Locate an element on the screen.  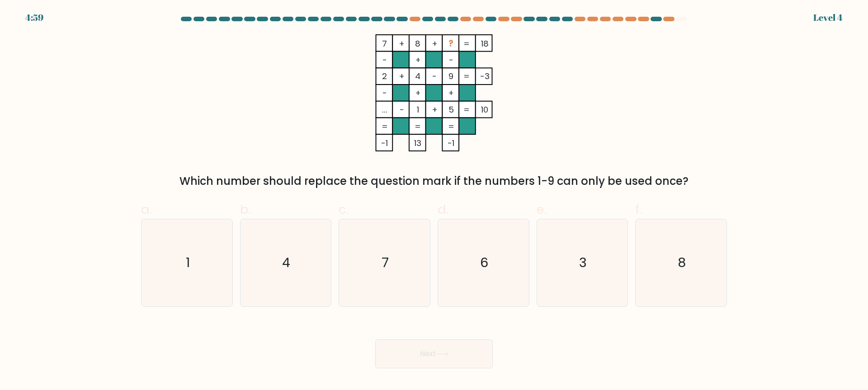
div: Level 4 is located at coordinates (828, 17).